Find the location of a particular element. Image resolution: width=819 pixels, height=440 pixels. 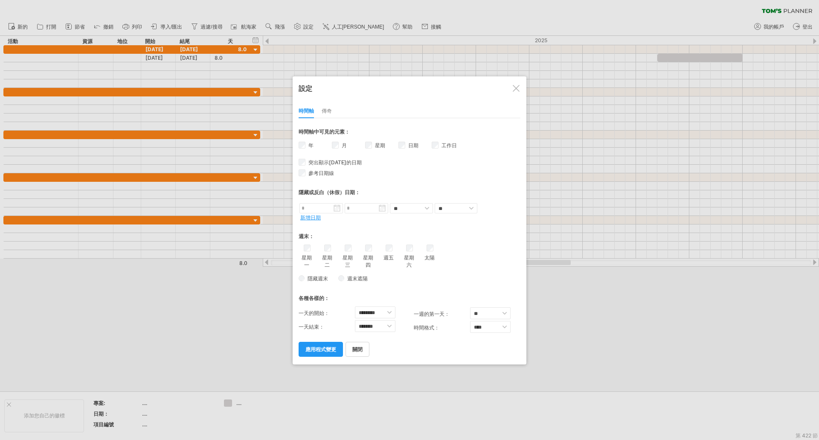

font: 傳奇 is located at coordinates (327, 111).